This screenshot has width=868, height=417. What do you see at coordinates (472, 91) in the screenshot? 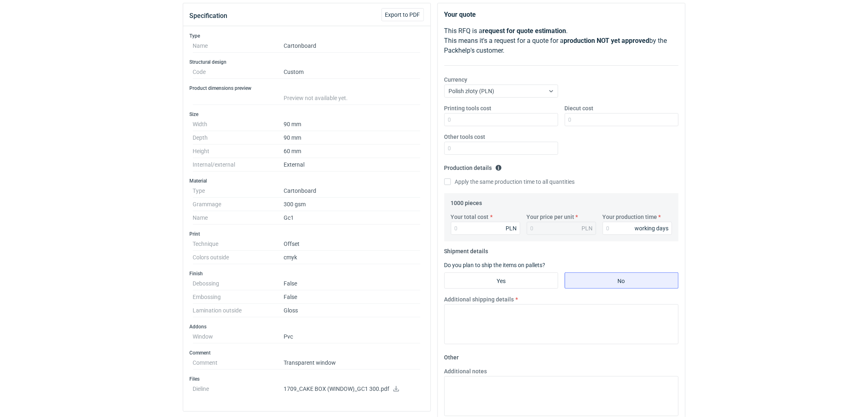
I see `span: Polish złoty (PLN)` at bounding box center [472, 91].